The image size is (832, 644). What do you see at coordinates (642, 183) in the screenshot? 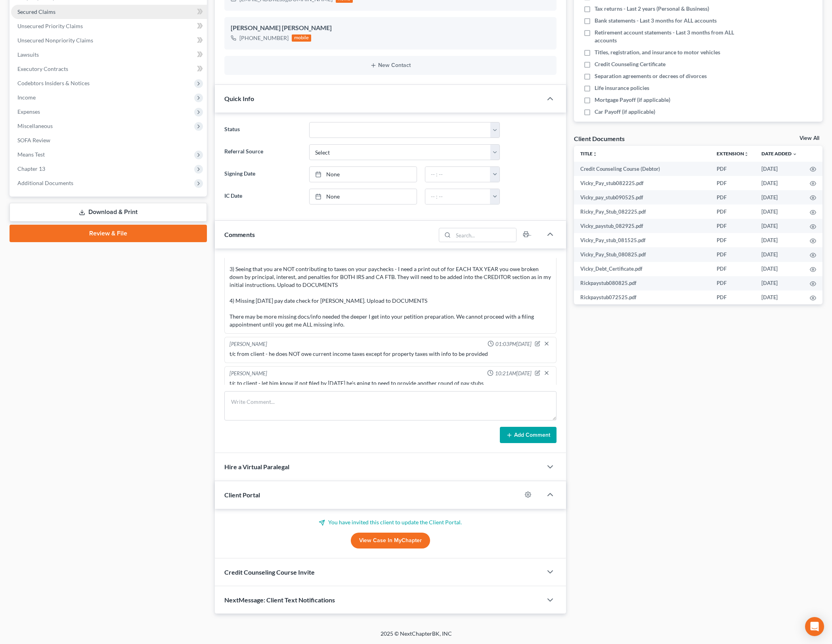
I see `td: Vicky_Pay_stub082225.pdf` at bounding box center [642, 183].